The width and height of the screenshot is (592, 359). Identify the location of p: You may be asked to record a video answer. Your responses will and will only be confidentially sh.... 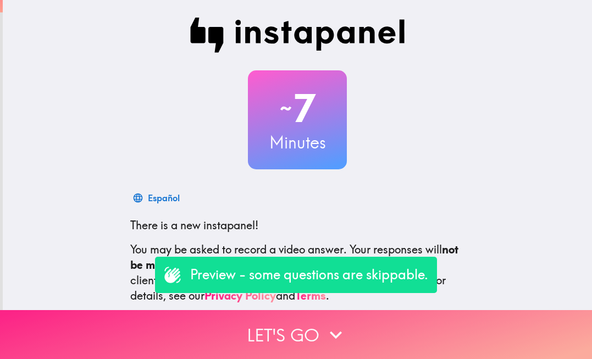
(297, 272).